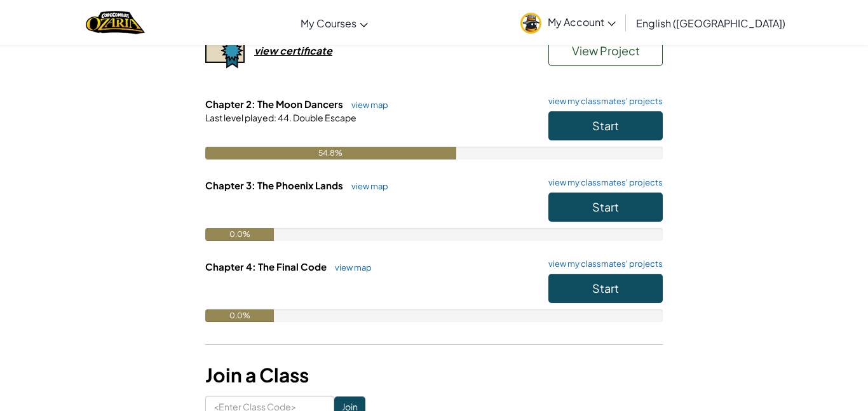 This screenshot has width=868, height=411. I want to click on img: Home, so click(115, 22).